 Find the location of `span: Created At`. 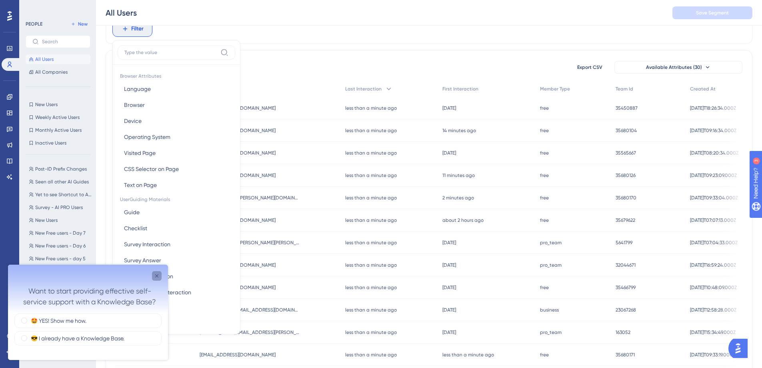

span: Created At is located at coordinates (703, 89).